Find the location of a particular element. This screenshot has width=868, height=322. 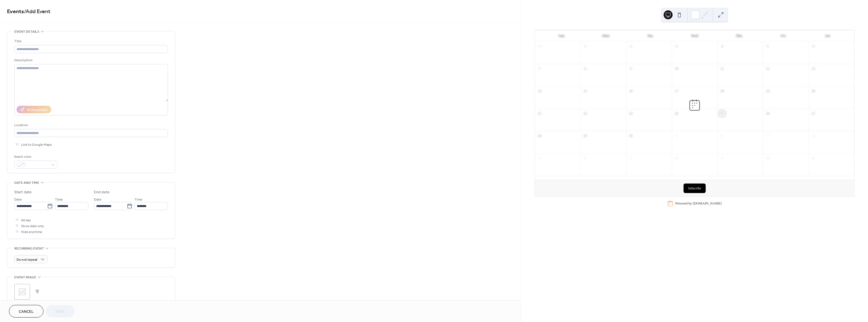

div: Start date is located at coordinates (23, 192).